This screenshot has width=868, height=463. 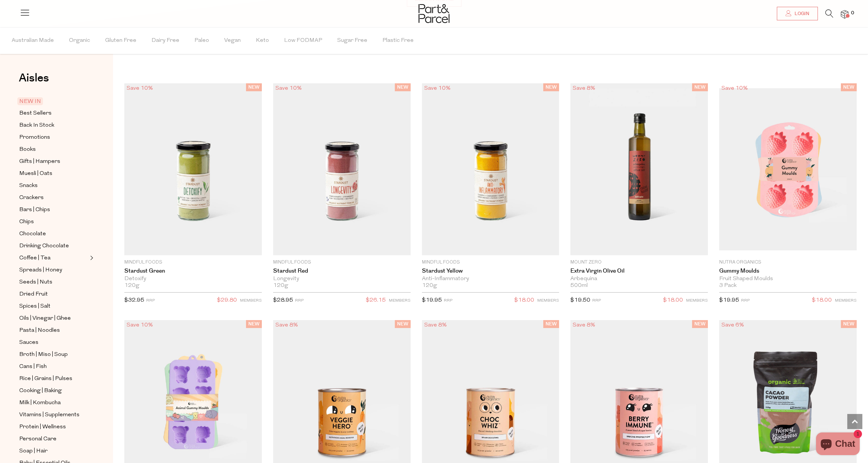 I want to click on a: Muesli | Oats, so click(x=53, y=173).